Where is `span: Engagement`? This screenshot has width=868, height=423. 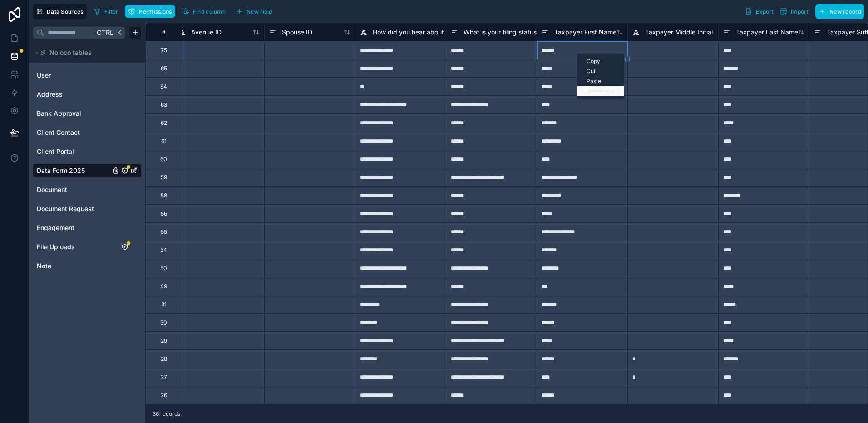 span: Engagement is located at coordinates (56, 228).